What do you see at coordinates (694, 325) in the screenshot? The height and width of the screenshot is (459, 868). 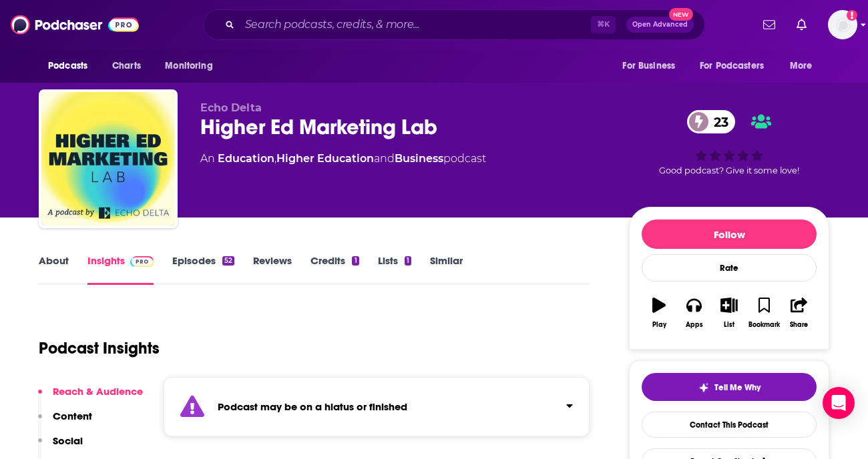 I see `div: Apps` at bounding box center [694, 325].